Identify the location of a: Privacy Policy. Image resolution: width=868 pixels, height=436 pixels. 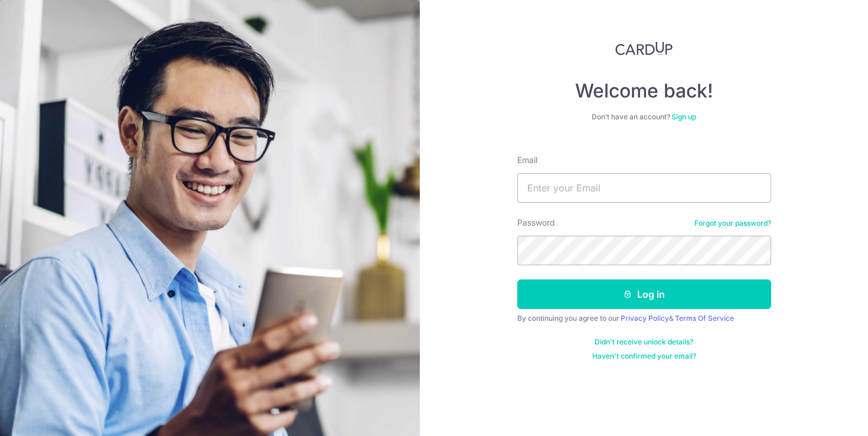
(645, 318).